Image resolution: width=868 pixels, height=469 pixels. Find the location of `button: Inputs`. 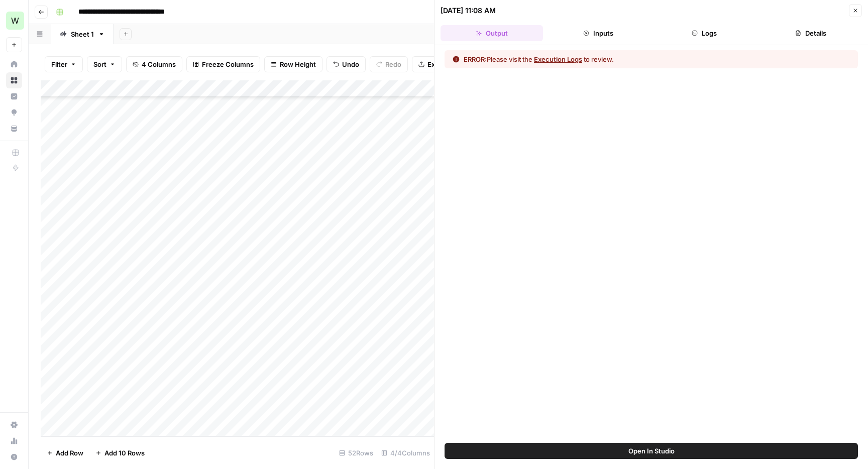

button: Inputs is located at coordinates (598, 33).